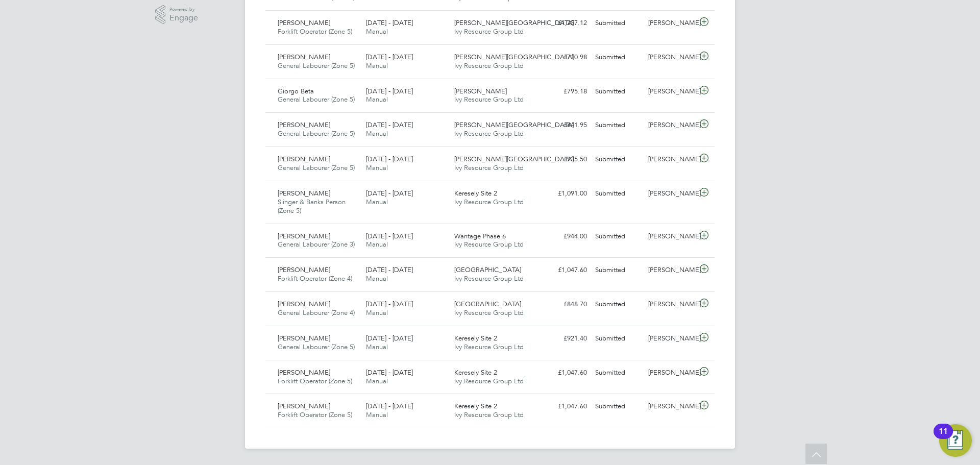  I want to click on span: Powered by, so click(184, 9).